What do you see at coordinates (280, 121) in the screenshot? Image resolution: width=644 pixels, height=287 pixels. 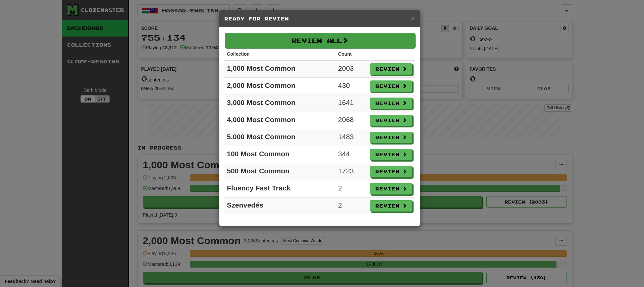 I see `td: 4,000 Most Common` at bounding box center [280, 121].